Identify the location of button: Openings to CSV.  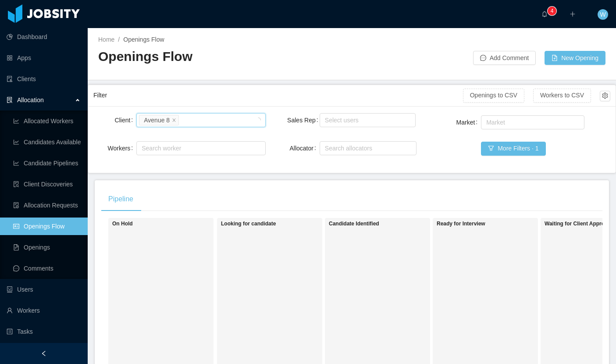
(493, 95).